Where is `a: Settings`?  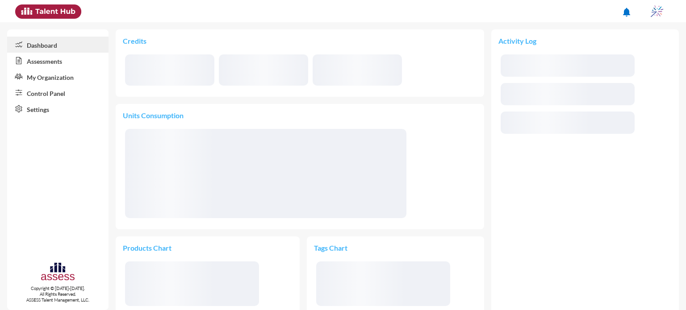
a: Settings is located at coordinates (58, 109).